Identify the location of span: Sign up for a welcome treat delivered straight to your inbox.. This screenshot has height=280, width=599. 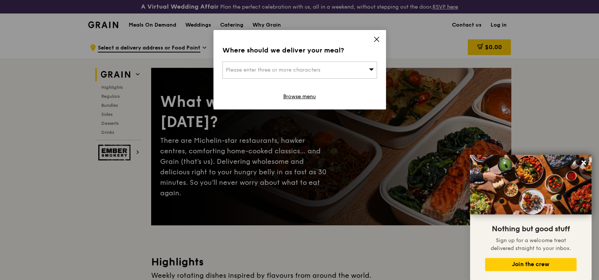
(530, 244).